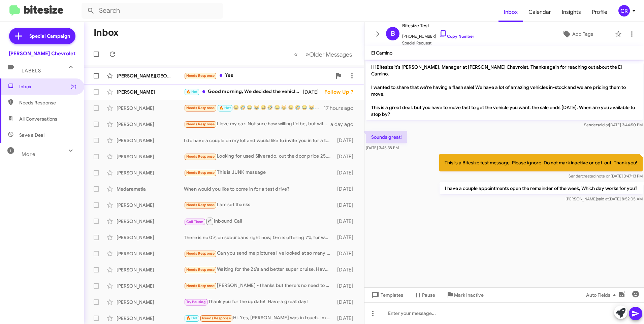 The width and height of the screenshot is (644, 324). I want to click on span: Save a Deal, so click(31, 135).